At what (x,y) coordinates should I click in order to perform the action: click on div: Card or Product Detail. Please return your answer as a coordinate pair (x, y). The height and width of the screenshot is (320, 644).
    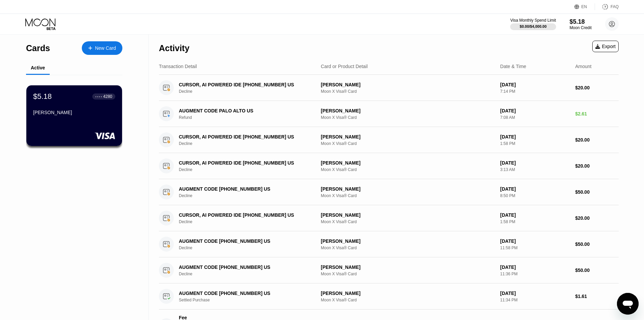
    Looking at the image, I should click on (344, 66).